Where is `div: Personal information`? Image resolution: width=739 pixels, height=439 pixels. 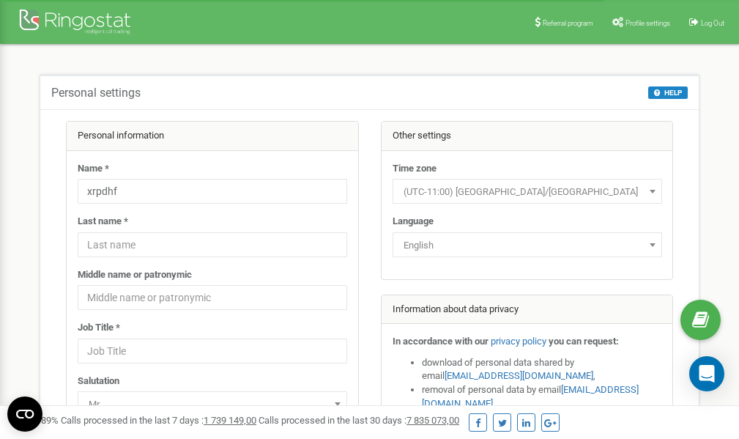
div: Personal information is located at coordinates (212, 136).